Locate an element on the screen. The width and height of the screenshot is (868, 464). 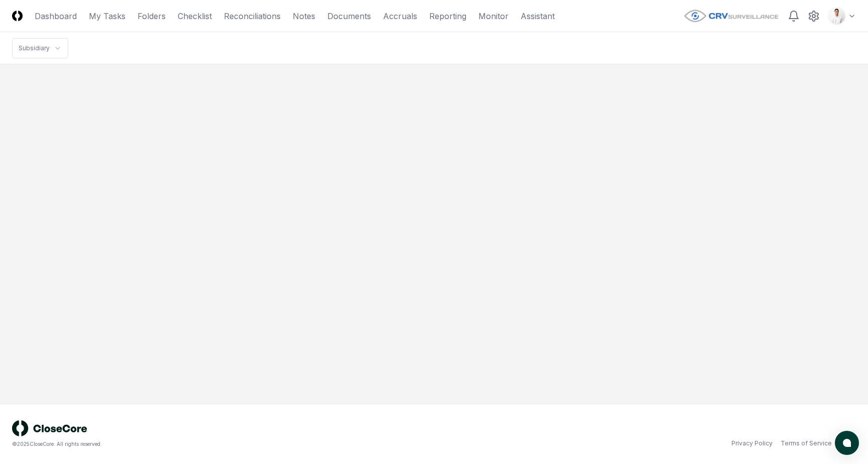
img: Logo is located at coordinates (17, 15).